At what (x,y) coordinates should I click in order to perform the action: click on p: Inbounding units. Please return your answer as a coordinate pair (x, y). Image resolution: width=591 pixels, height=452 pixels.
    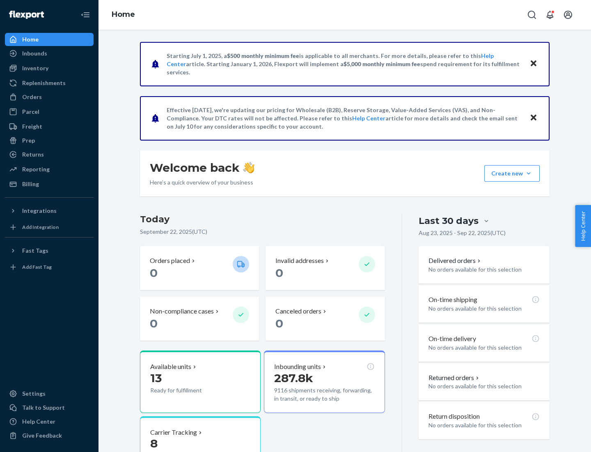
    Looking at the image, I should click on (298, 366).